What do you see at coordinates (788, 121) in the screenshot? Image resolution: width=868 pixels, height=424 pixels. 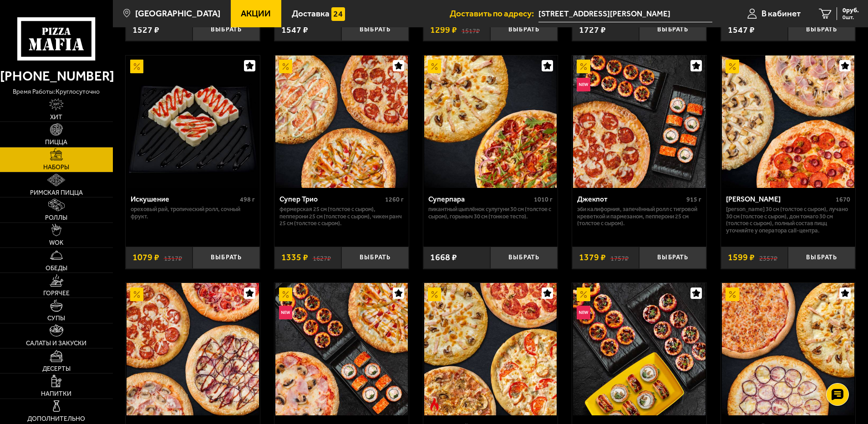 I see `a: АкционныйХет Трик` at bounding box center [788, 121].